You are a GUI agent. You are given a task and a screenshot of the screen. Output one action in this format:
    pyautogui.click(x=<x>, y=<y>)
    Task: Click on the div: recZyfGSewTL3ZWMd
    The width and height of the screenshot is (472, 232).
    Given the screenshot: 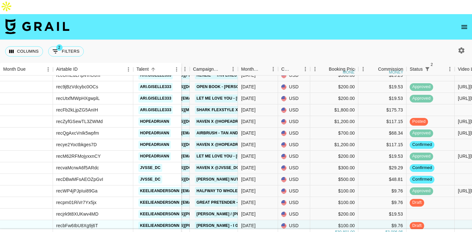 What is the action you would take?
    pyautogui.click(x=79, y=121)
    